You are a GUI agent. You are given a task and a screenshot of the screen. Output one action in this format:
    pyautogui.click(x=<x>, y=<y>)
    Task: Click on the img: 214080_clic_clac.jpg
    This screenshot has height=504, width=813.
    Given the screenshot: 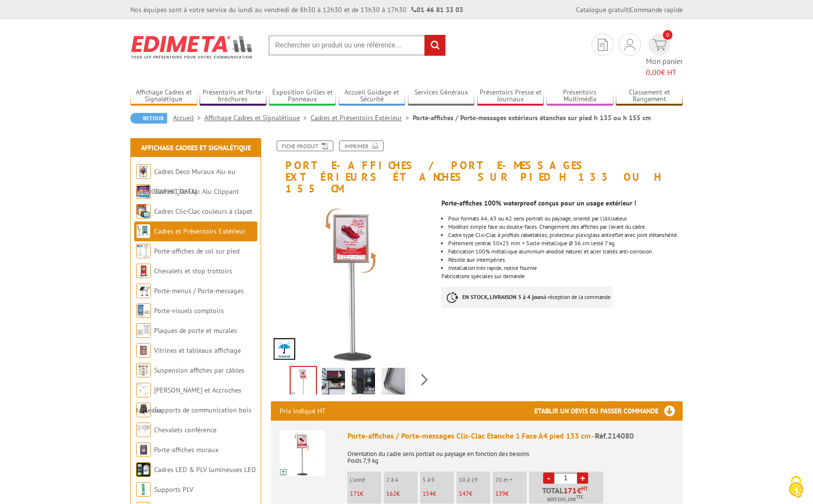 What is the action you would take?
    pyautogui.click(x=393, y=383)
    